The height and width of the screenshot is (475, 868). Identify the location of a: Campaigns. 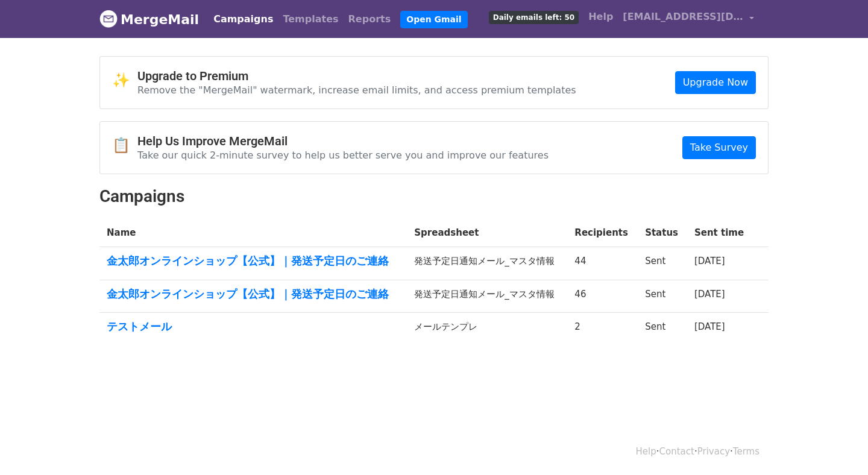
(243, 19).